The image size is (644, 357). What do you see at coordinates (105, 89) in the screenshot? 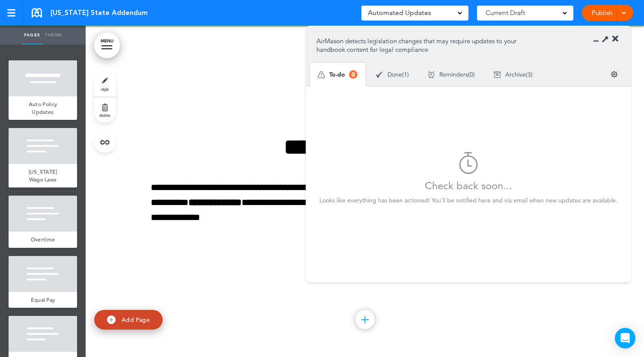
I see `span: style` at bounding box center [105, 89].